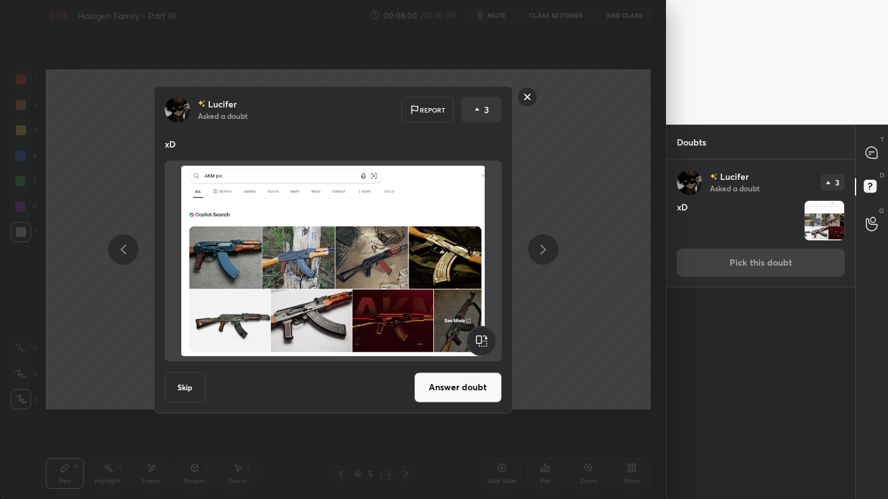 The image size is (888, 499). What do you see at coordinates (691, 142) in the screenshot?
I see `p: Doubts` at bounding box center [691, 142].